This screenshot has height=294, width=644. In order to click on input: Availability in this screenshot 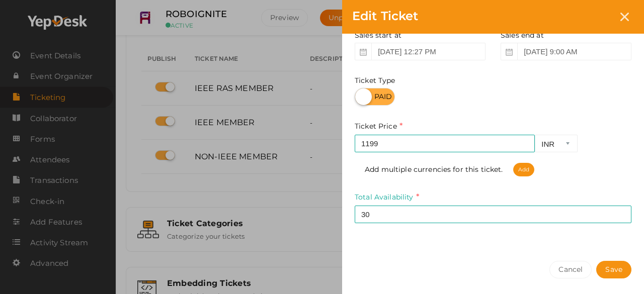, I will do `click(493, 214)`.